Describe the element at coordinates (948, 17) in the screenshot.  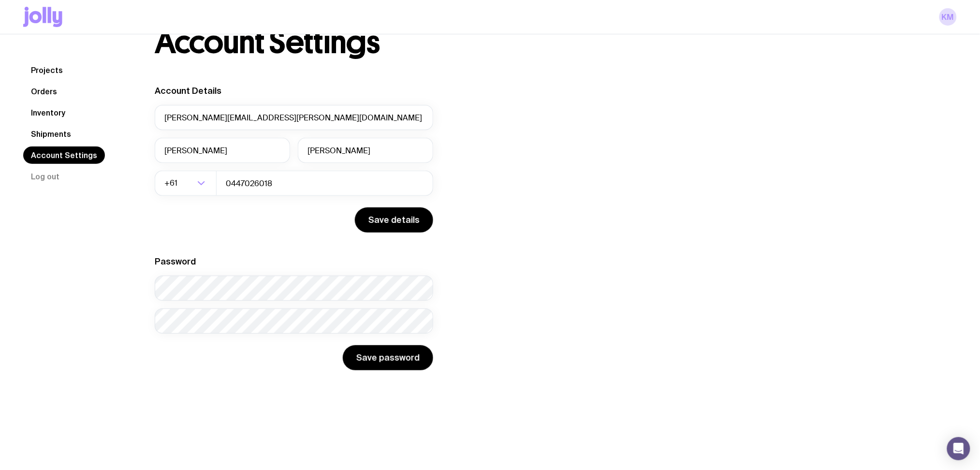
I see `a: KM` at that location.